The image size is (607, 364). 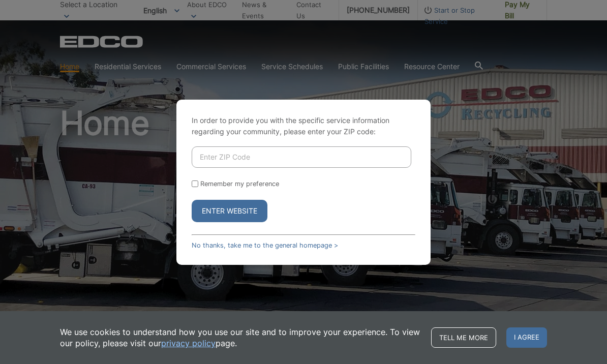 What do you see at coordinates (526, 338) in the screenshot?
I see `span: I agree` at bounding box center [526, 338].